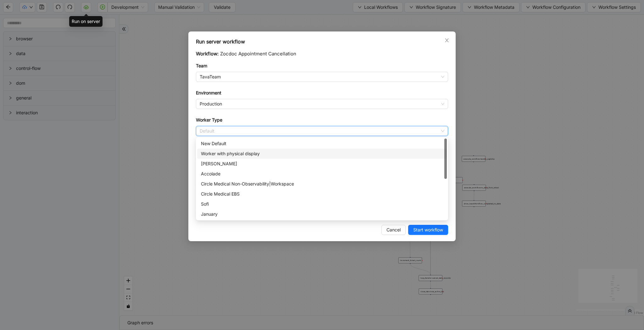 The height and width of the screenshot is (330, 644). Describe the element at coordinates (394, 230) in the screenshot. I see `button: Cancel` at that location.